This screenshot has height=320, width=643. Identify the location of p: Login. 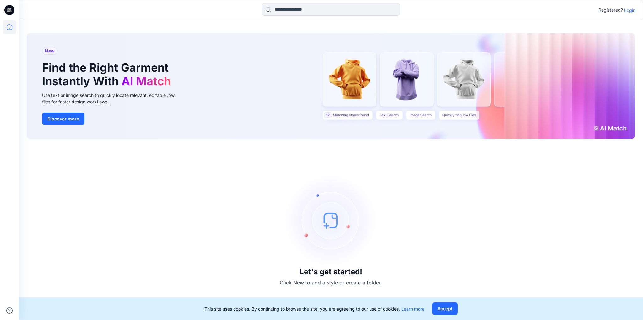
(630, 10).